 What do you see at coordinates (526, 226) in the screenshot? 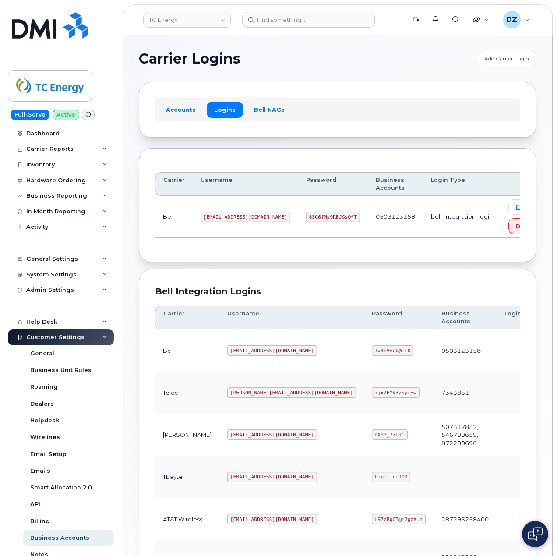
I see `button: Delete` at bounding box center [526, 226].